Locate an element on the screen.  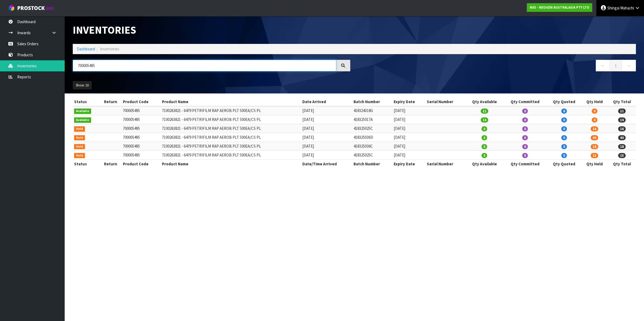
th: Status is located at coordinates (86, 163).